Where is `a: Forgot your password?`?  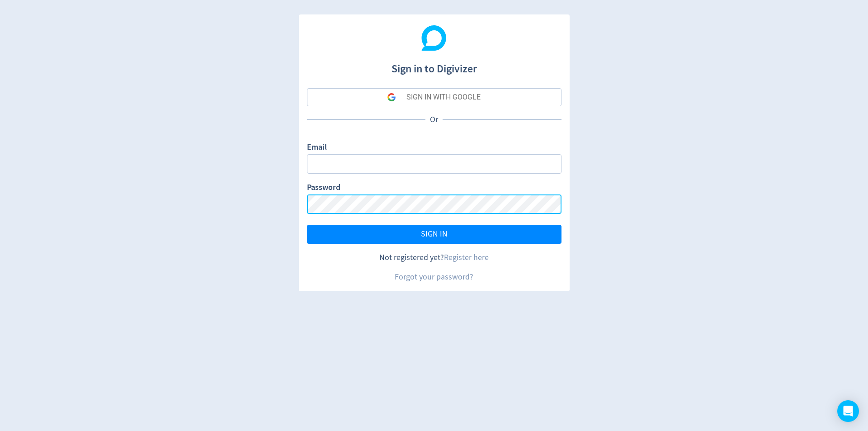
a: Forgot your password? is located at coordinates (434, 277).